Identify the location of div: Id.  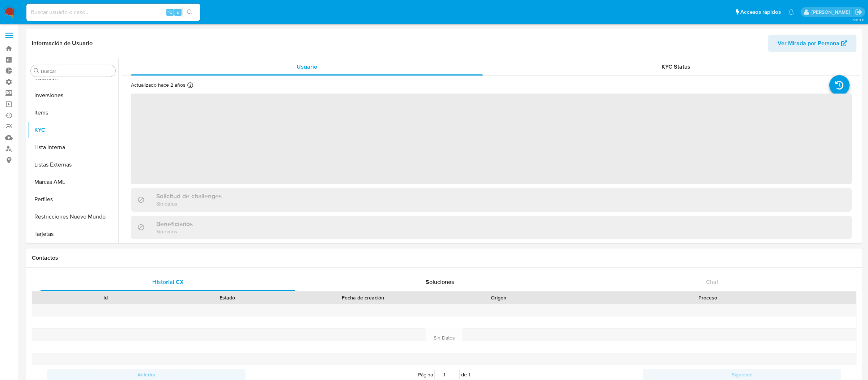
(106, 298).